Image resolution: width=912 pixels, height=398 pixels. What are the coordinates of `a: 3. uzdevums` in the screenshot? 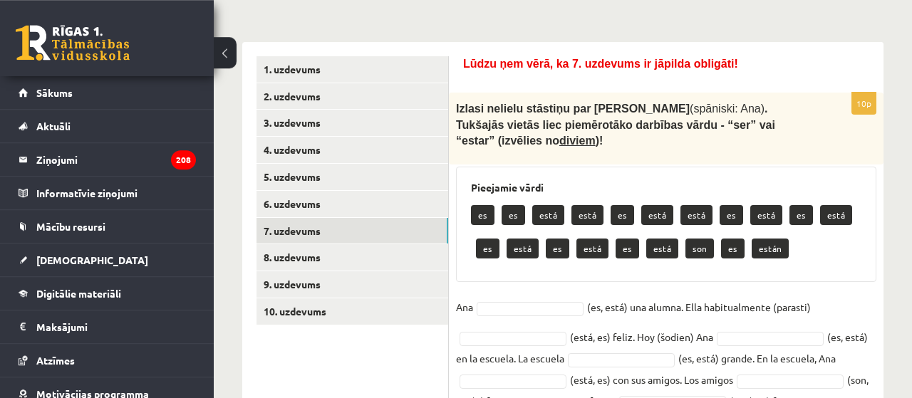 It's located at (352, 123).